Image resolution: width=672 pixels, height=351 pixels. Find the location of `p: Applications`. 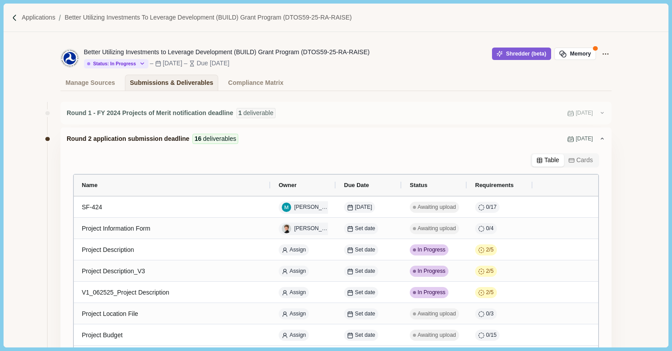

p: Applications is located at coordinates (39, 17).